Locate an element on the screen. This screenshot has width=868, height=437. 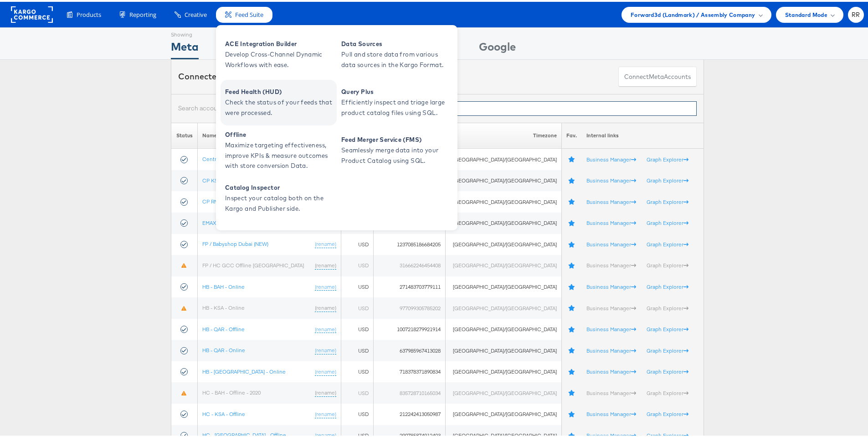
a: Offline Maximize targeting effectiveness, improve KPIs & measure outcomes with store conversion D... is located at coordinates (278, 148).